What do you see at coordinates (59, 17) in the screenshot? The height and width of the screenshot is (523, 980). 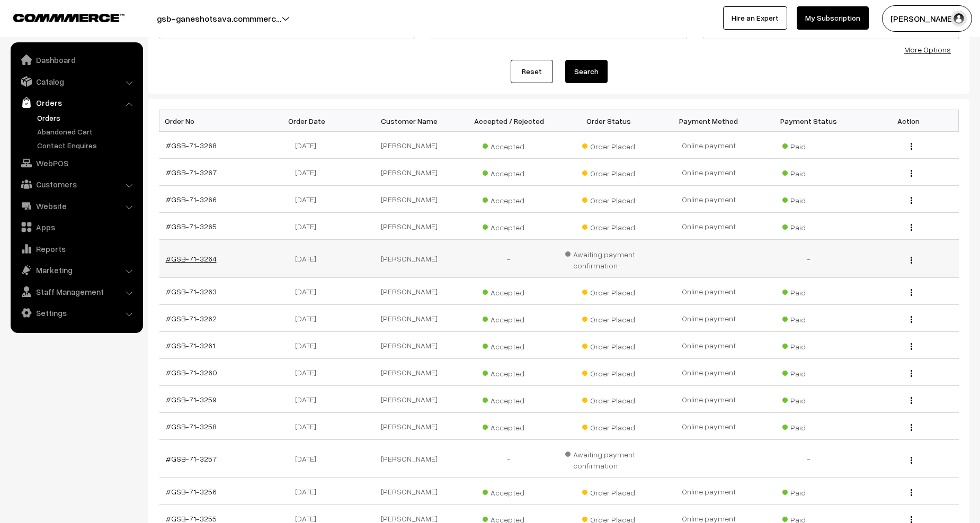 I see `a: COMMMERCE` at bounding box center [59, 17].